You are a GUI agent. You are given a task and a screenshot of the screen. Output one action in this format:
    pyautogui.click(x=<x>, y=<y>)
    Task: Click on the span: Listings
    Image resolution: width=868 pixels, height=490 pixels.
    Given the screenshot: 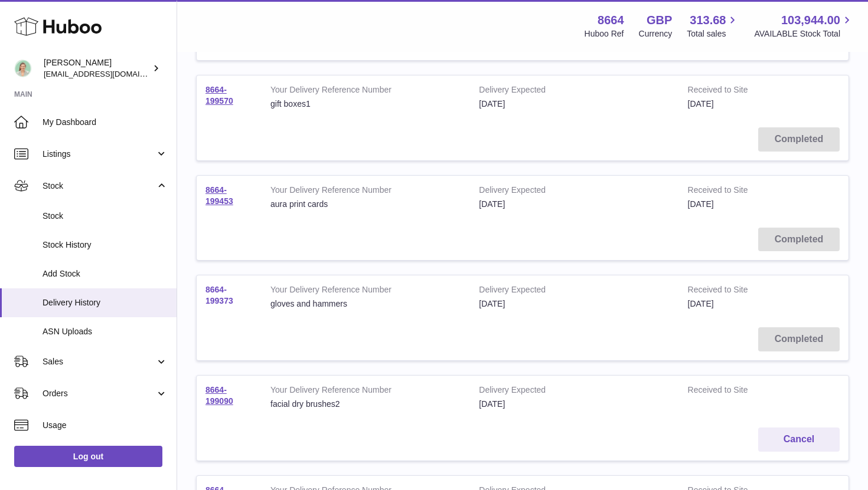 What is the action you would take?
    pyautogui.click(x=99, y=154)
    